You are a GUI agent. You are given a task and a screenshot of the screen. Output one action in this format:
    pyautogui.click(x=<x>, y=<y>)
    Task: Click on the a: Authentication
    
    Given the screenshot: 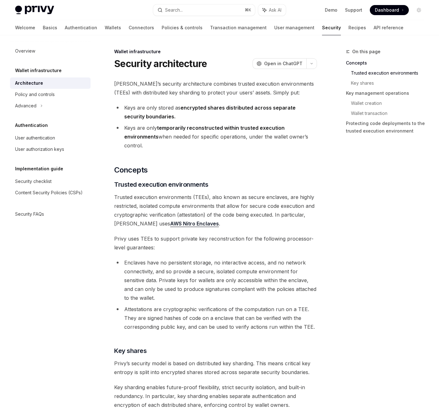 What is the action you would take?
    pyautogui.click(x=81, y=28)
    